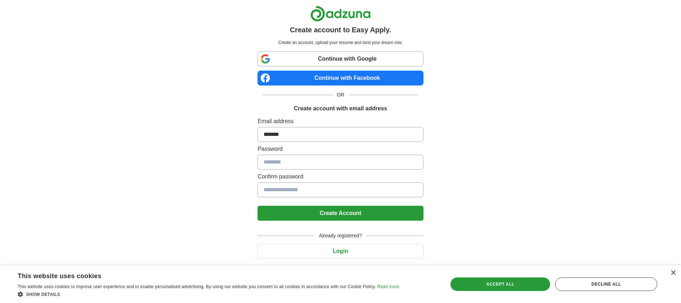 This screenshot has width=681, height=303. Describe the element at coordinates (388, 287) in the screenshot. I see `a: Read more, opens a new window` at that location.